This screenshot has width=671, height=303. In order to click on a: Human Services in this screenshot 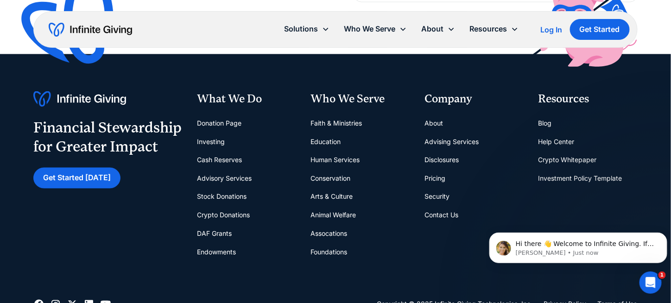, I will do `click(335, 160)`.